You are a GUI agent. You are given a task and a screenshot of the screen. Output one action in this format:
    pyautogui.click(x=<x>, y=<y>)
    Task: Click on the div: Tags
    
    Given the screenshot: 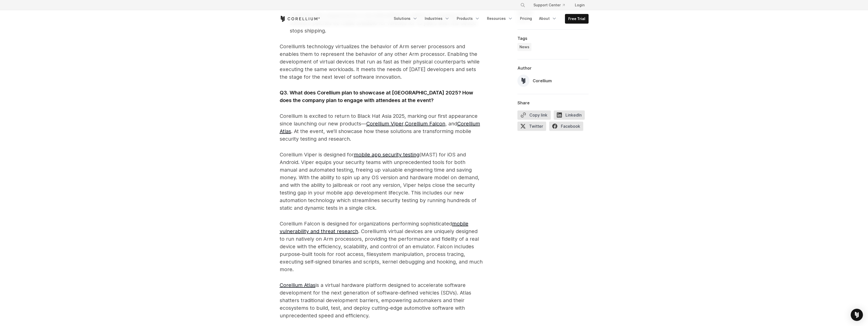 What is the action you would take?
    pyautogui.click(x=553, y=39)
    